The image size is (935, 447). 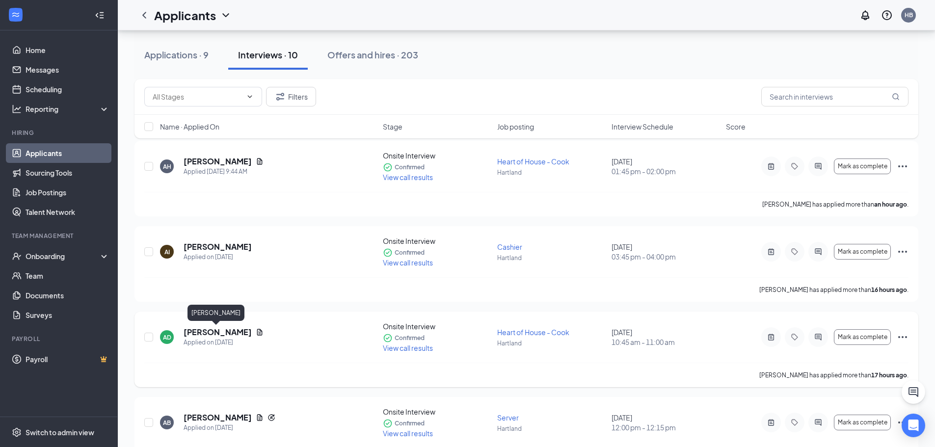 I want to click on div: HB, so click(x=908, y=15).